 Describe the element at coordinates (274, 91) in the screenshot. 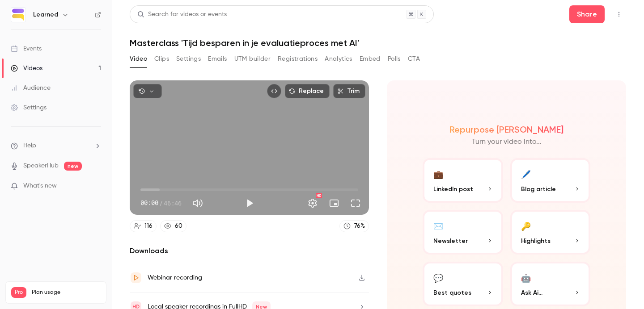

I see `button: Embed video` at that location.